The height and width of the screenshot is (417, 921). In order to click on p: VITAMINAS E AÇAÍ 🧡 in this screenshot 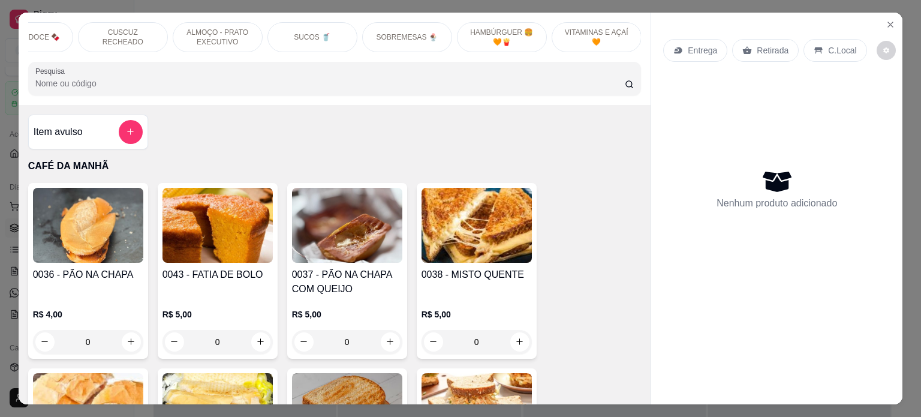, I will do `click(596, 37)`.